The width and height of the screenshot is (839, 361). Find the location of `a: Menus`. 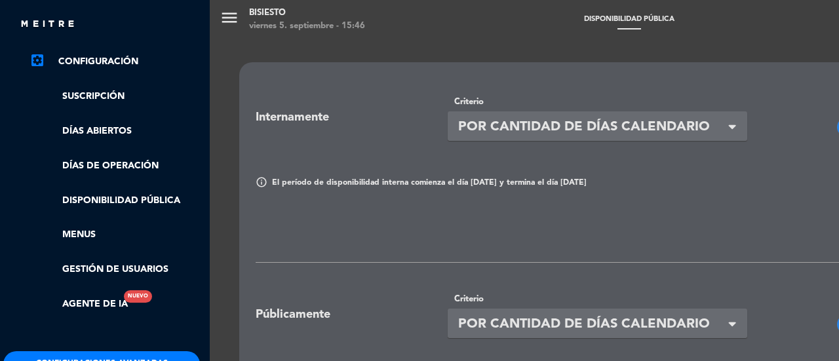

a: Menus is located at coordinates (115, 235).